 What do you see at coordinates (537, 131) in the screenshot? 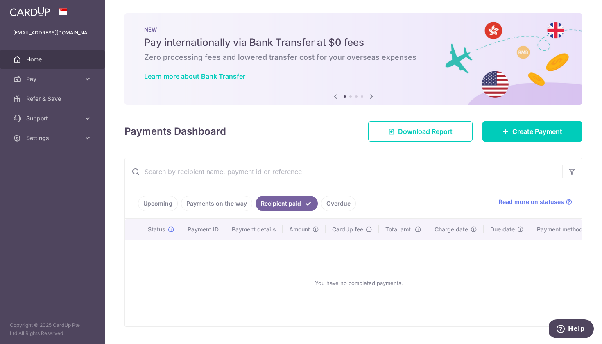
I see `span: Create Payment` at bounding box center [537, 131].